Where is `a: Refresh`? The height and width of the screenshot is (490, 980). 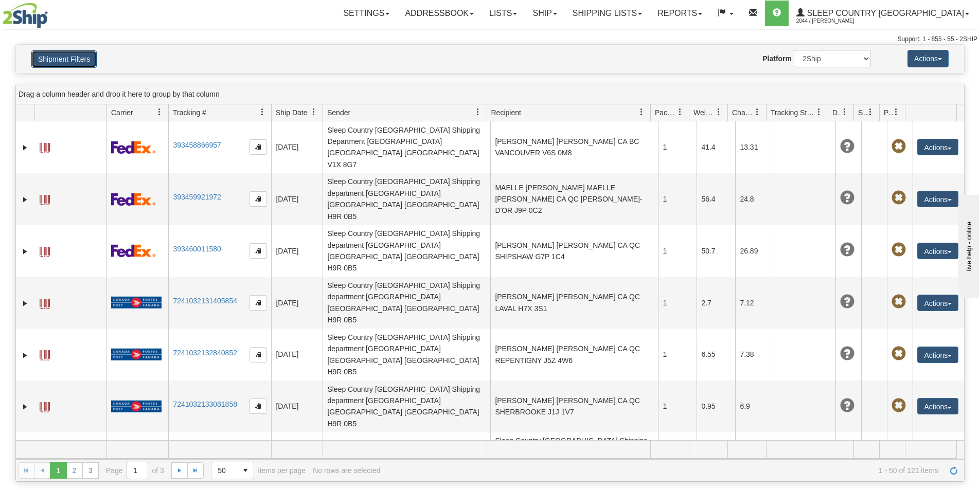
a: Refresh is located at coordinates (954, 471).